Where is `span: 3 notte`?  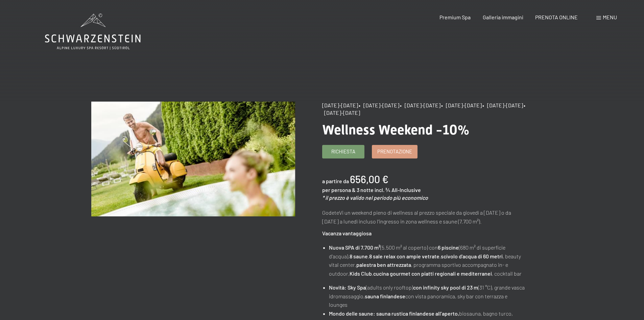
span: 3 notte is located at coordinates (365, 190).